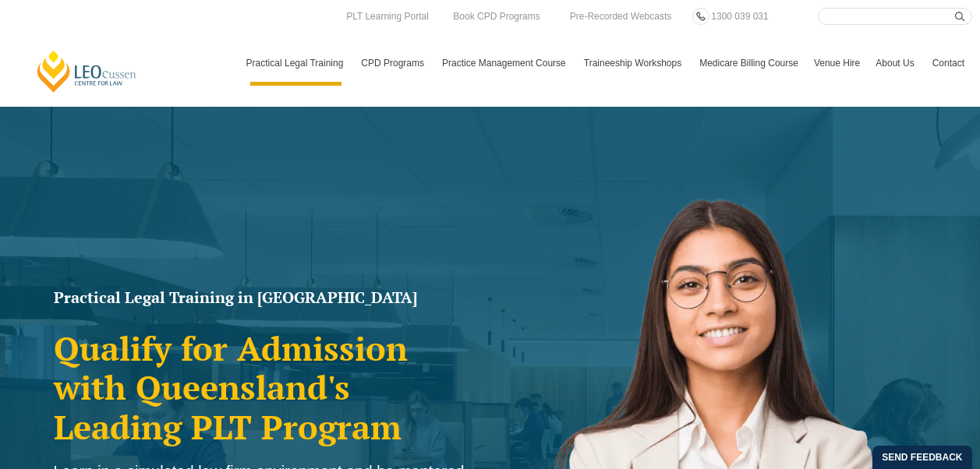 The image size is (980, 469). I want to click on a: CPD Programs, so click(394, 63).